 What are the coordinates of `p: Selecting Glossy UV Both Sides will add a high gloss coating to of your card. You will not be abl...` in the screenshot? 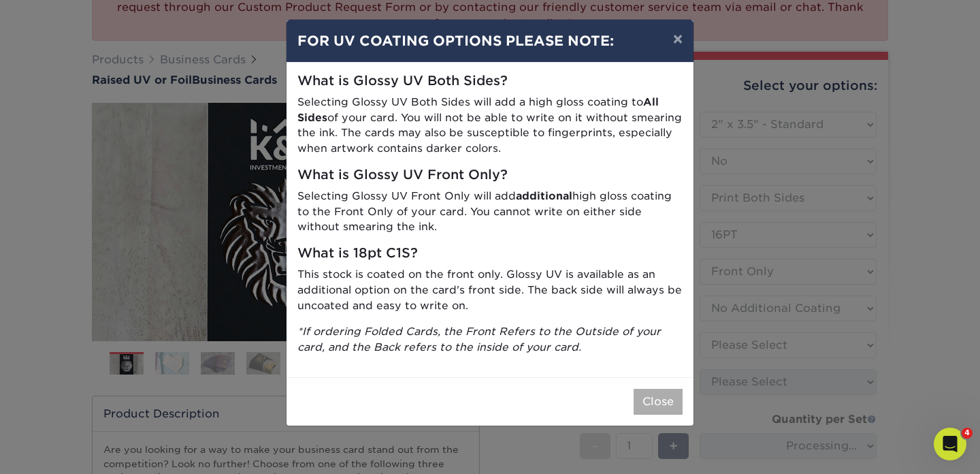 It's located at (490, 125).